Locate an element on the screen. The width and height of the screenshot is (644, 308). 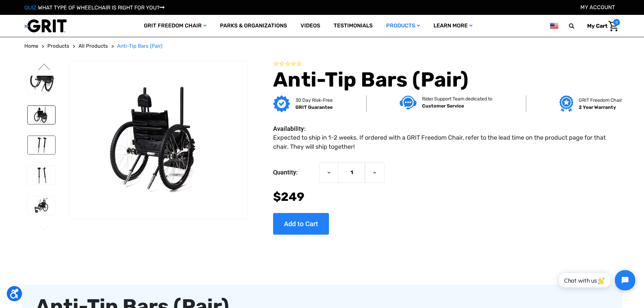
span: Products is located at coordinates (58, 46).